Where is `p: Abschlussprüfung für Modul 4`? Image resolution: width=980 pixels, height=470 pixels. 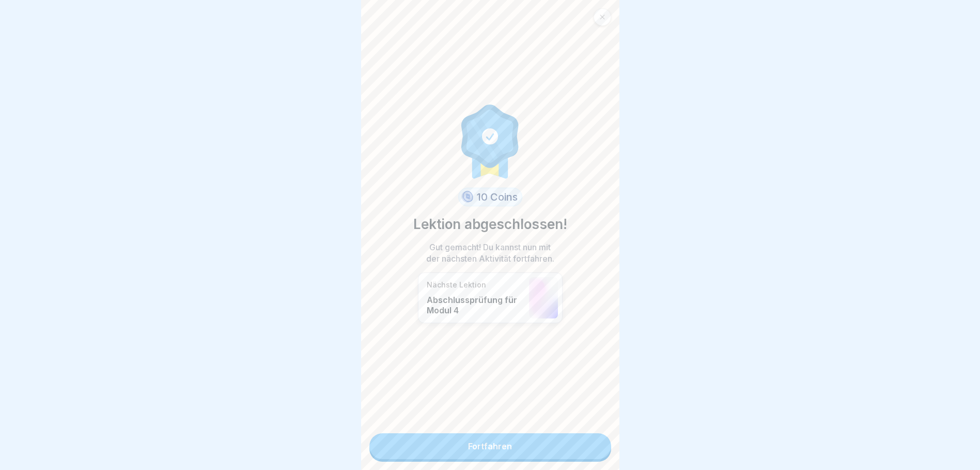
p: Abschlussprüfung für Modul 4 is located at coordinates (475, 305).